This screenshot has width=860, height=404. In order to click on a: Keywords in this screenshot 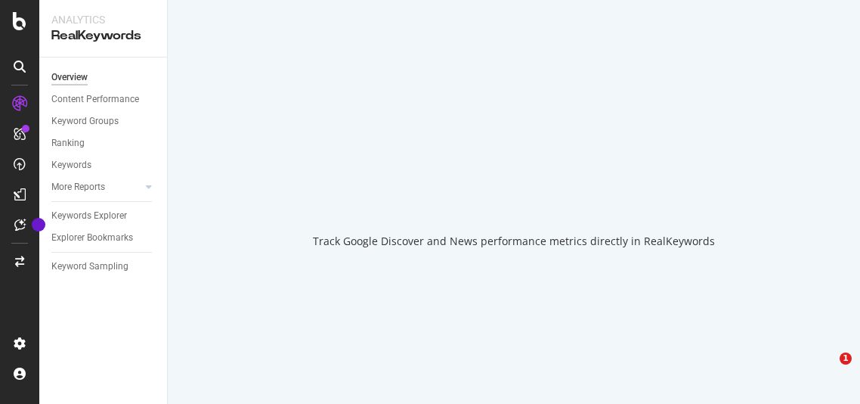, I will do `click(104, 165)`.